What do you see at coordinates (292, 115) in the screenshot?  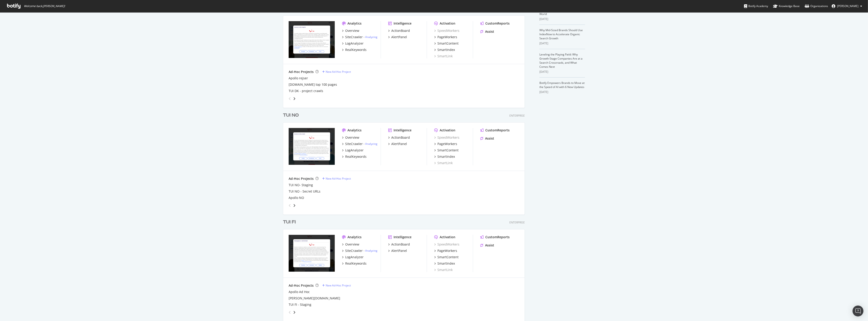 I see `a: TUI NO` at bounding box center [292, 115].